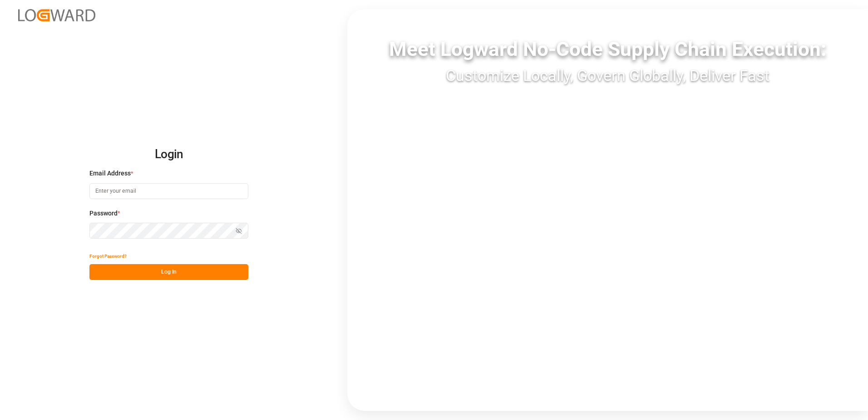  I want to click on span: Email Address, so click(110, 173).